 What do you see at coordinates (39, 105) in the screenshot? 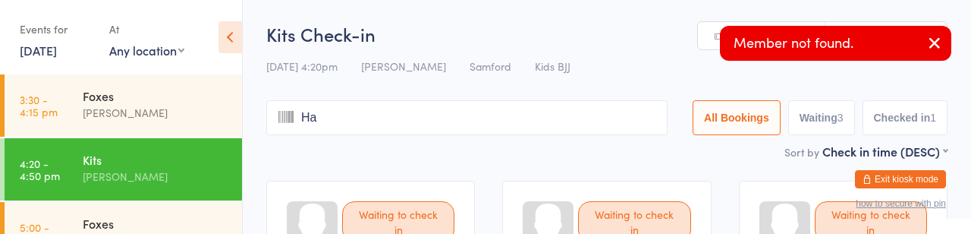
I see `time: 3:30 - 4:15 pm` at bounding box center [39, 105].